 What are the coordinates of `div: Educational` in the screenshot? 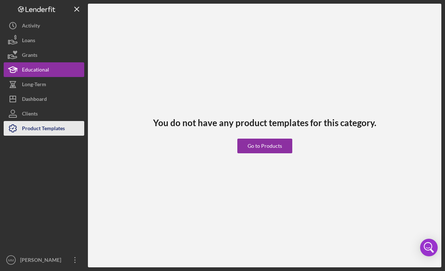 It's located at (36, 70).